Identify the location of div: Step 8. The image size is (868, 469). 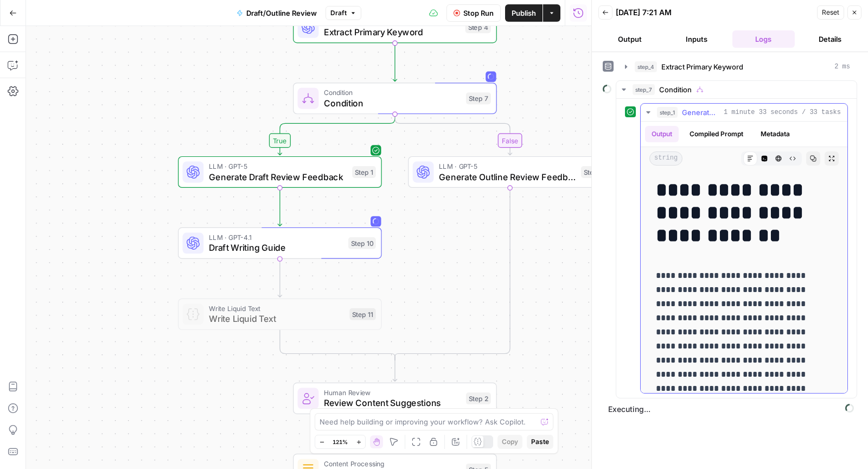
(593, 172).